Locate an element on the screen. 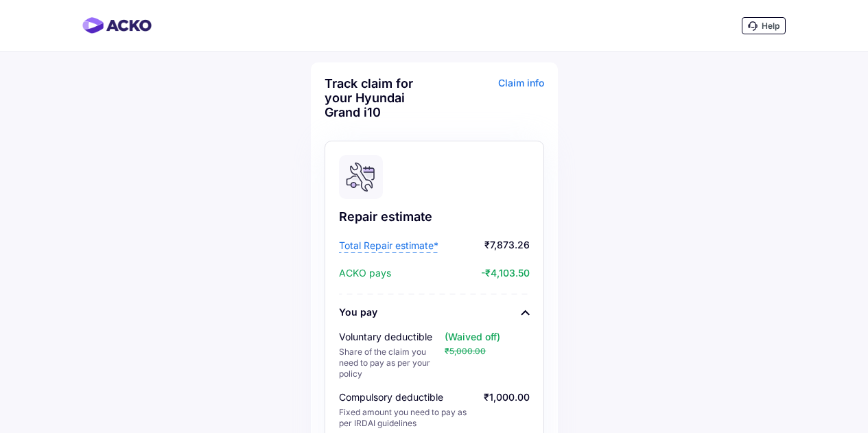 The width and height of the screenshot is (868, 433). img: horizontal-gradient.png is located at coordinates (117, 25).